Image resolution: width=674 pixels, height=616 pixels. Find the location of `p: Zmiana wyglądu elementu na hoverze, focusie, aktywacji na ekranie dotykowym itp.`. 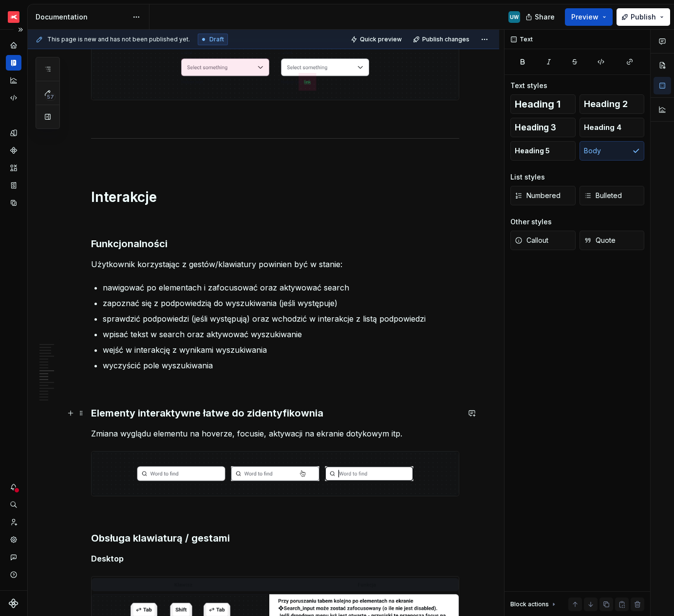

p: Zmiana wyglądu elementu na hoverze, focusie, aktywacji na ekranie dotykowym itp. is located at coordinates (275, 434).